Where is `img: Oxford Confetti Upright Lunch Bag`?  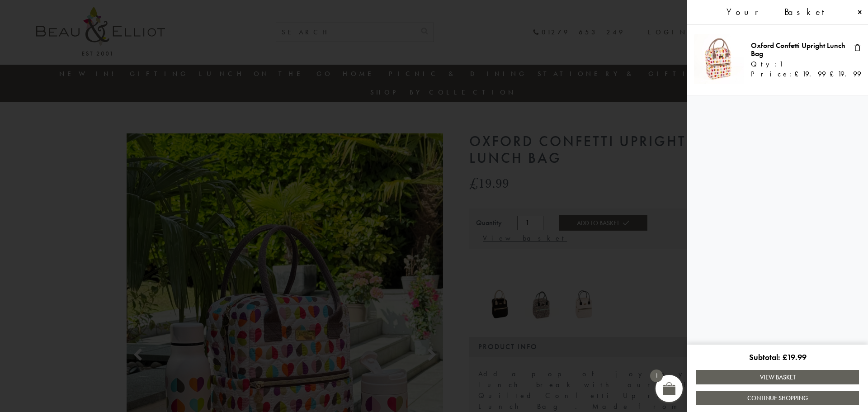 img: Oxford Confetti Upright Lunch Bag is located at coordinates (719, 59).